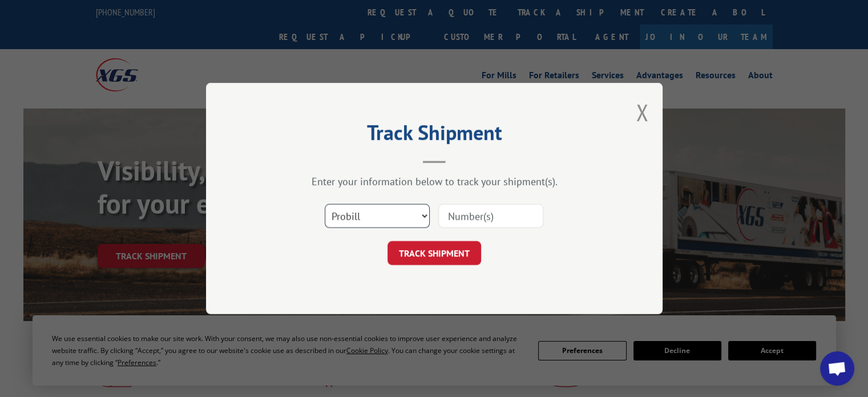 The width and height of the screenshot is (868, 397). Describe the element at coordinates (491, 216) in the screenshot. I see `input: Number(s)` at that location.